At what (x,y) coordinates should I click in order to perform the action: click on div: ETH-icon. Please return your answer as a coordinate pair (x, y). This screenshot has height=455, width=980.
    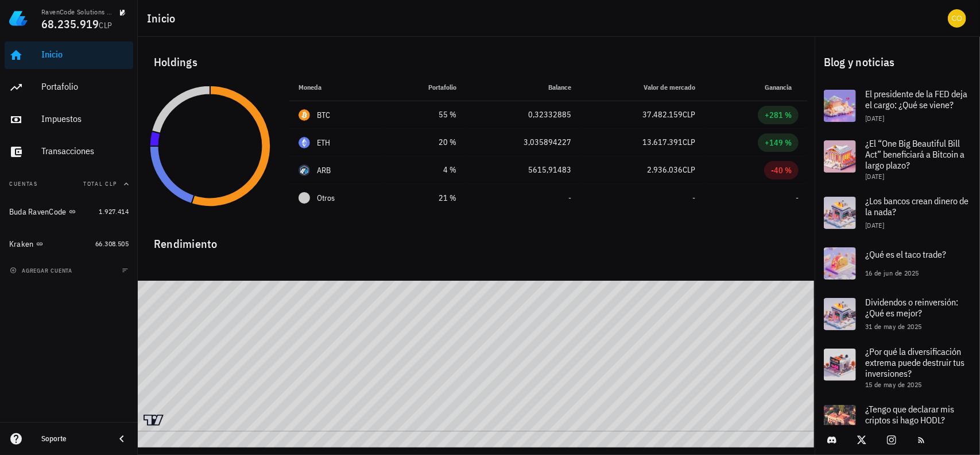
    Looking at the image, I should click on (304, 143).